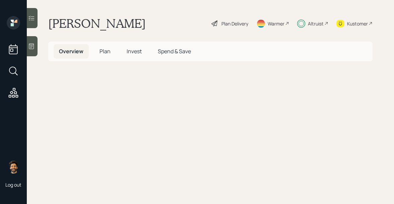 This screenshot has height=204, width=394. Describe the element at coordinates (105, 51) in the screenshot. I see `span: Plan` at that location.